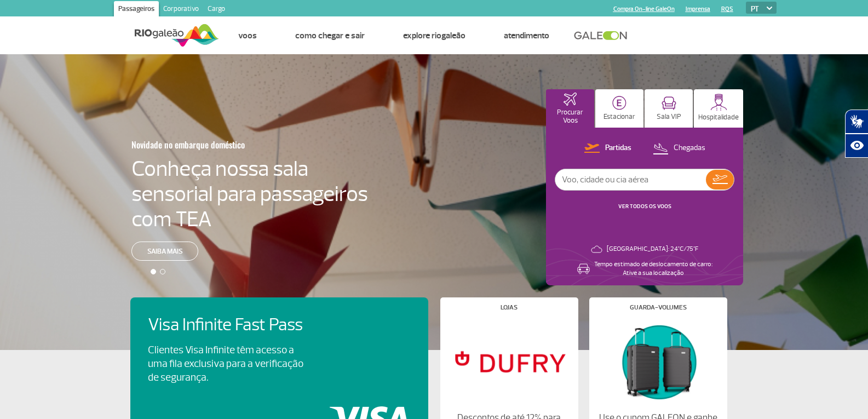 Image resolution: width=868 pixels, height=419 pixels. I want to click on h4: Visa Infinite Fast Pass, so click(235, 325).